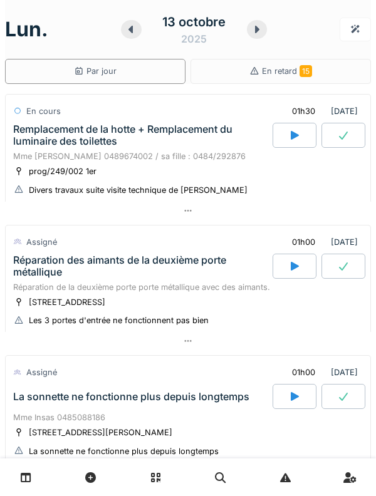 Image resolution: width=376 pixels, height=496 pixels. What do you see at coordinates (306, 71) in the screenshot?
I see `span: 15` at bounding box center [306, 71].